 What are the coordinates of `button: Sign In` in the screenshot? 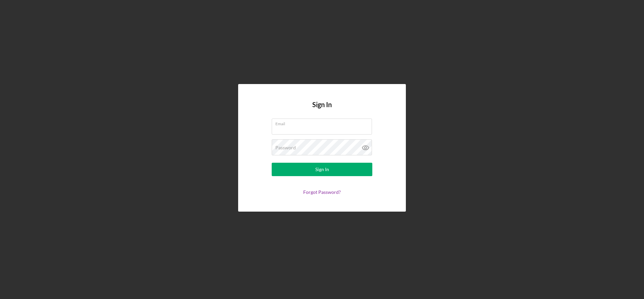 It's located at (322, 169).